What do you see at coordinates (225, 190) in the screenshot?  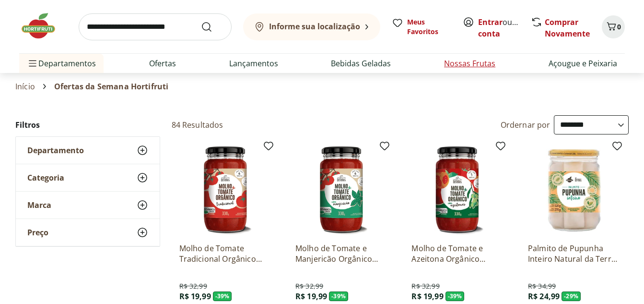 I see `img: Molho de Tomate Tradicional Orgânico Natural Da Terra 330g` at bounding box center [225, 190].